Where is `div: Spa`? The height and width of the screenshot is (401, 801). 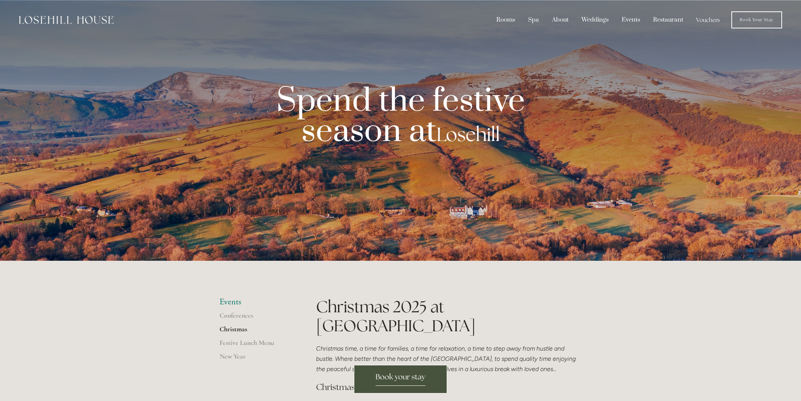 div: Spa is located at coordinates (533, 20).